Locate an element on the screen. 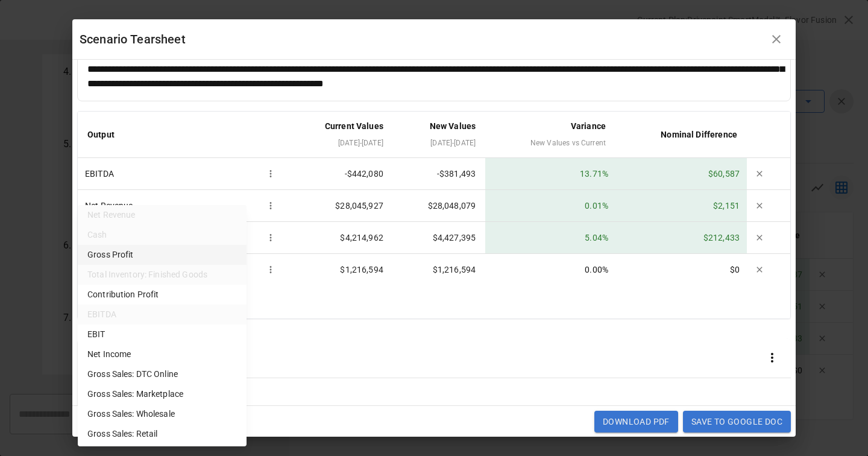 Image resolution: width=868 pixels, height=456 pixels. li: Gross Sales: Retail is located at coordinates (162, 434).